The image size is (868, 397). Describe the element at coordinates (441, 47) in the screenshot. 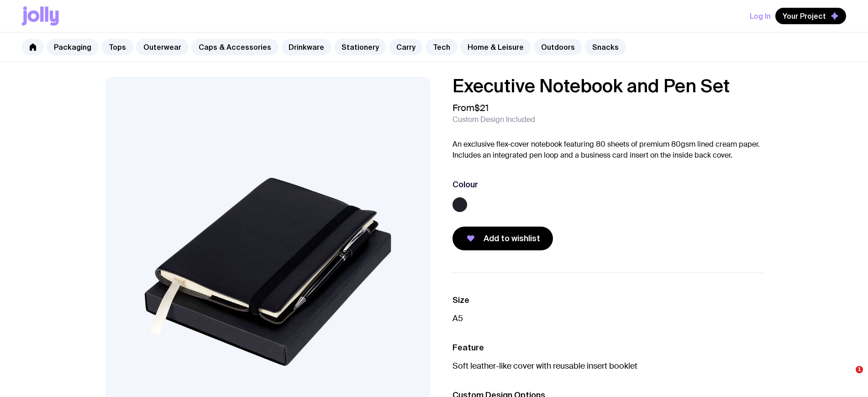

I see `a: Tech` at that location.